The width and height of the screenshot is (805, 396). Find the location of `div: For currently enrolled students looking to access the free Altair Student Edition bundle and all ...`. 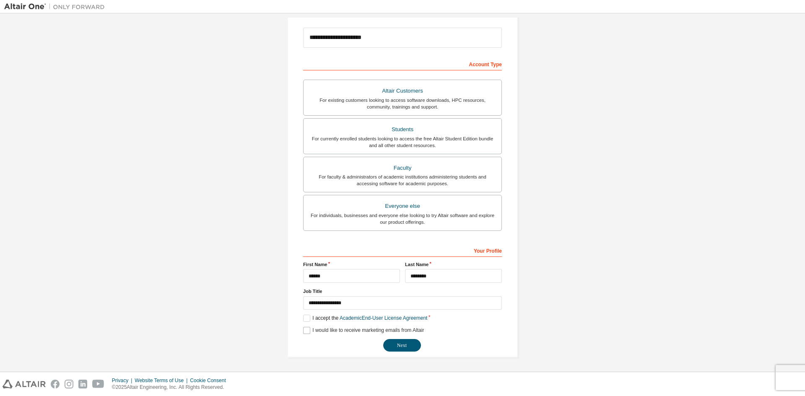

div: For currently enrolled students looking to access the free Altair Student Edition bundle and all ... is located at coordinates (403, 142).